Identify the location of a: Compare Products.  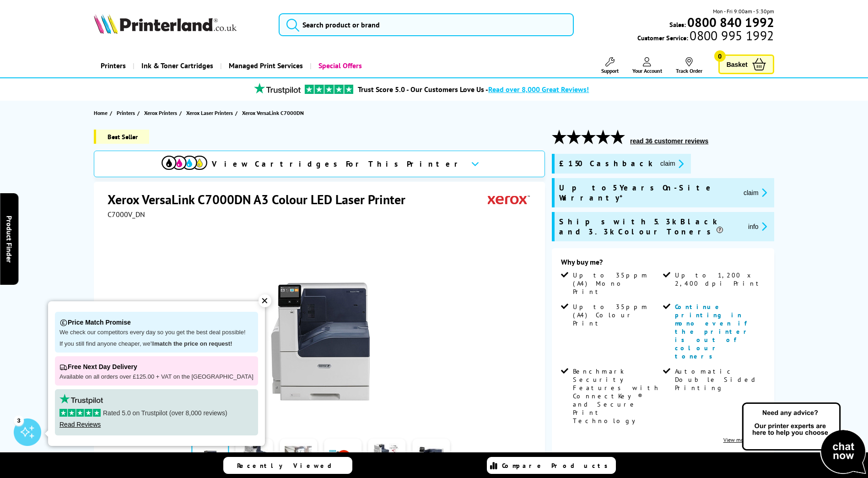
(551, 465).